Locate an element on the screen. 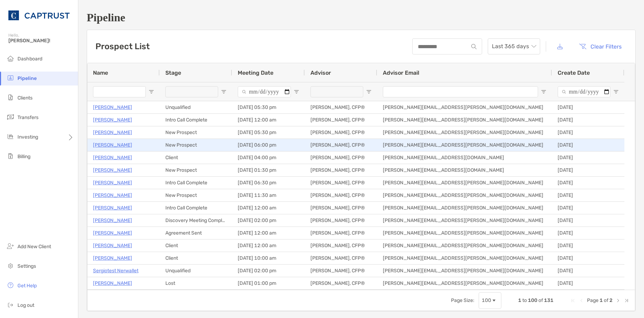  span: Add New Client is located at coordinates (34, 246).